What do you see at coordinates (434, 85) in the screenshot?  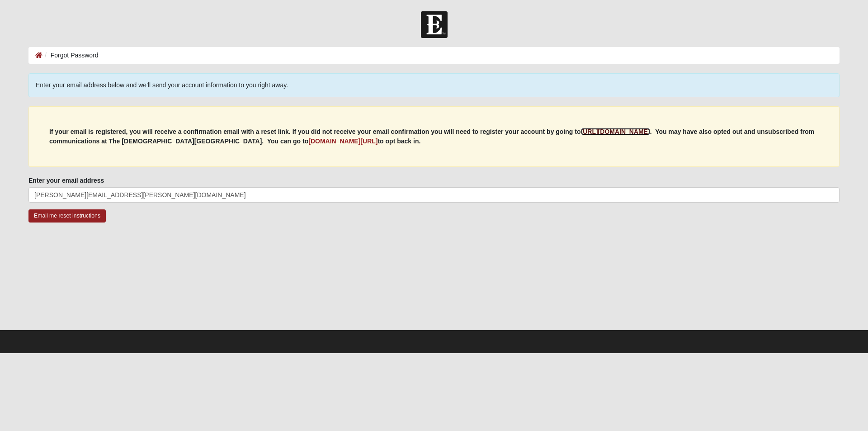 I see `div: Enter your email address below and we'll send your account information to you right away.` at bounding box center [434, 85].